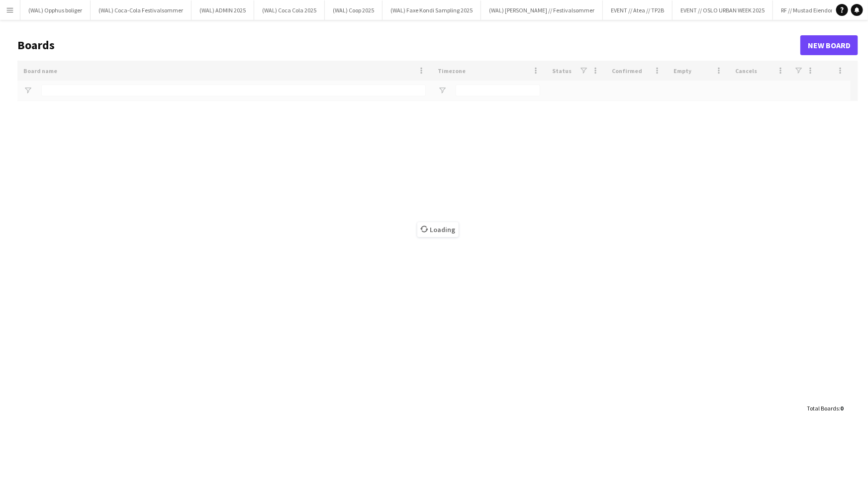 The image size is (868, 488). What do you see at coordinates (353, 10) in the screenshot?
I see `button: (WAL) Coop 2025` at bounding box center [353, 10].